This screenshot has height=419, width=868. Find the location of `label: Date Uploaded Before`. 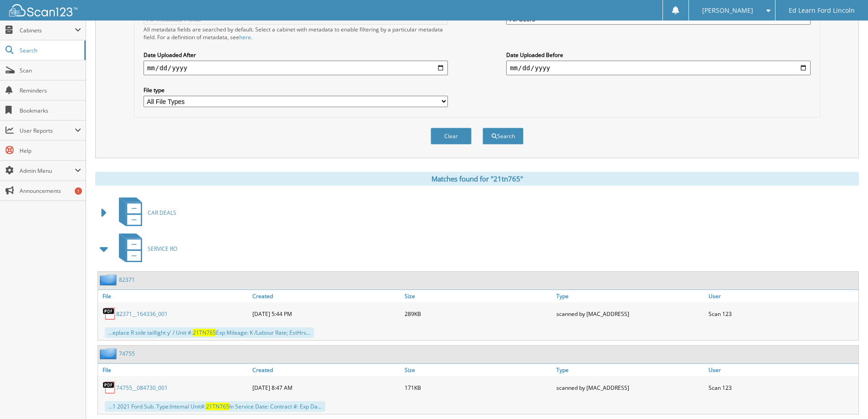

label: Date Uploaded Before is located at coordinates (659, 55).